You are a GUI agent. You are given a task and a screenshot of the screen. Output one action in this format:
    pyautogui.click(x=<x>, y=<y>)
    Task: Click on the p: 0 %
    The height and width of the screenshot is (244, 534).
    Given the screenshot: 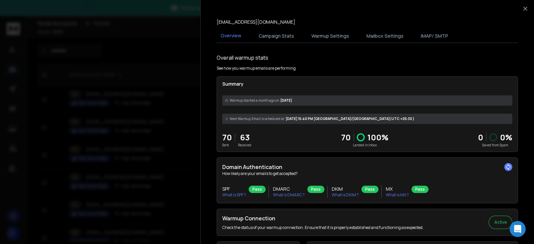 What is the action you would take?
    pyautogui.click(x=506, y=137)
    